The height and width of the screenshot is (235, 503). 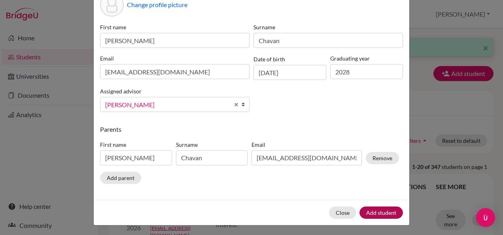 I want to click on button: Add parent, so click(x=121, y=178).